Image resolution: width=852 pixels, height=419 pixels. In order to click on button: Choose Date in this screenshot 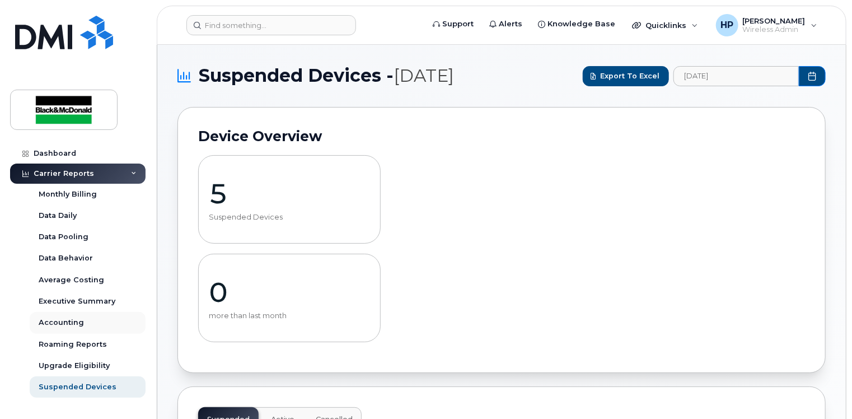, I will do `click(812, 76)`.